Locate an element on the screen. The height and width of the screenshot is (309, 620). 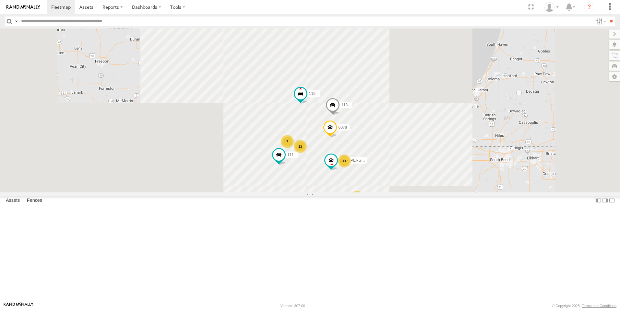
label: Assets is located at coordinates (13, 201).